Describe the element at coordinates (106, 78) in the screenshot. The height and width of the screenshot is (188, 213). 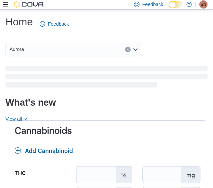
I see `span: Loading` at that location.